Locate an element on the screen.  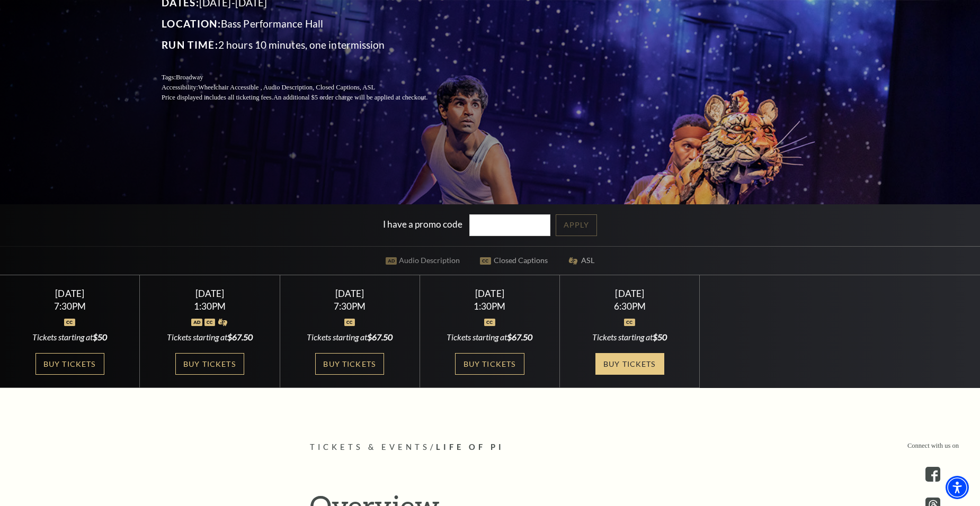
div: 6:30PM is located at coordinates (630, 306).